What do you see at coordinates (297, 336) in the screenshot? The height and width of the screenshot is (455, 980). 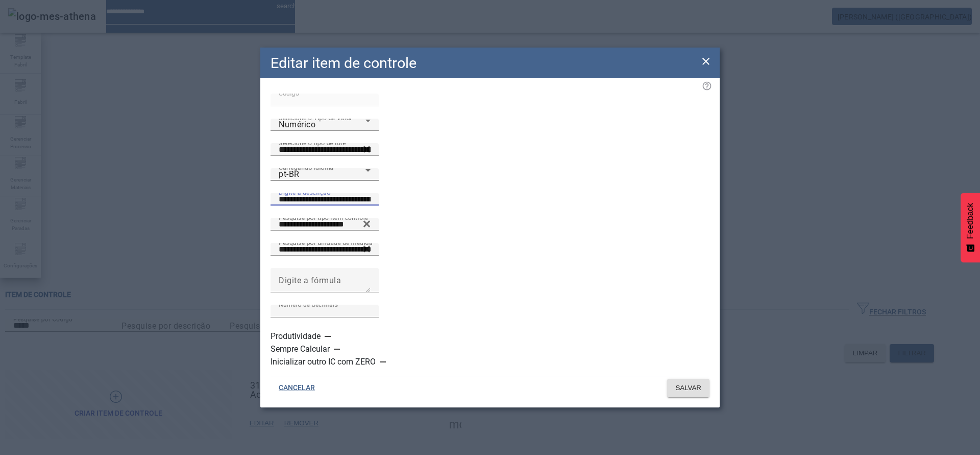 I see `label: Produtividade` at bounding box center [297, 336].